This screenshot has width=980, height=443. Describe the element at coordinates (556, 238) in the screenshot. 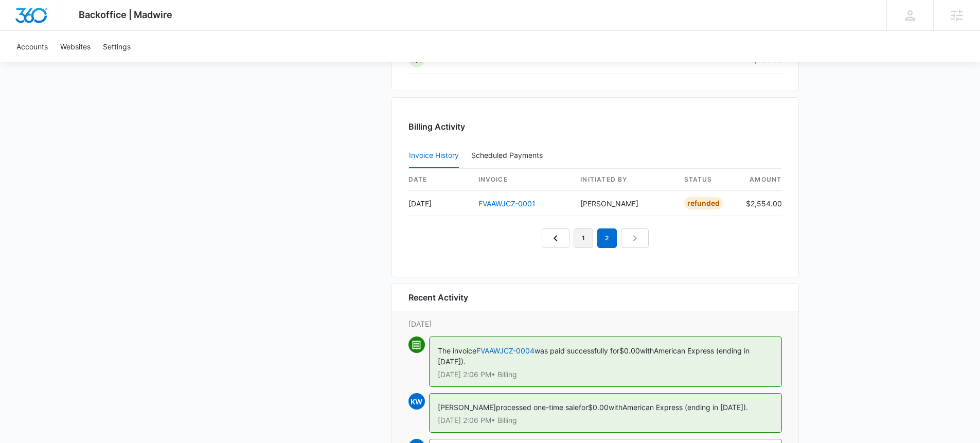

I see `a: Previous Page` at that location.